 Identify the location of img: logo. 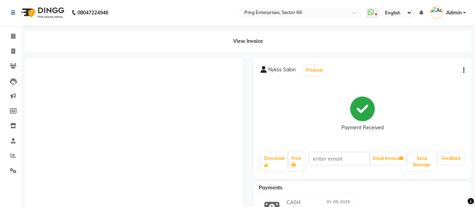
(42, 13).